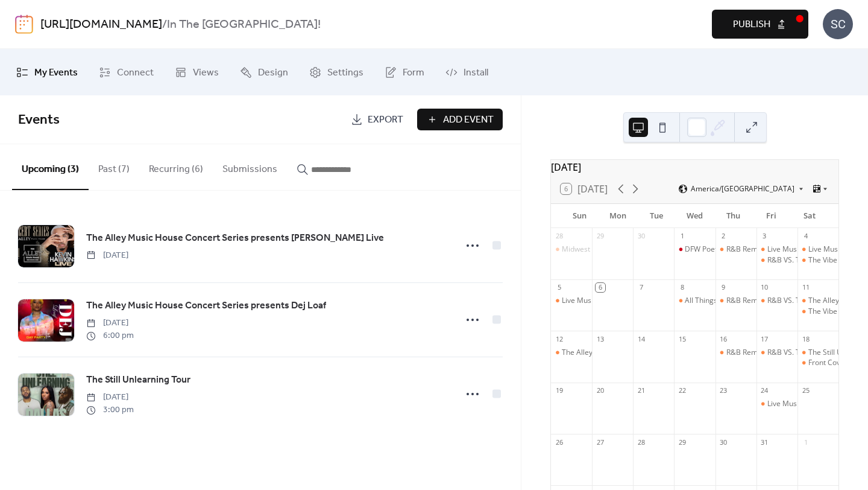  What do you see at coordinates (580, 216) in the screenshot?
I see `div: Sun` at bounding box center [580, 216].